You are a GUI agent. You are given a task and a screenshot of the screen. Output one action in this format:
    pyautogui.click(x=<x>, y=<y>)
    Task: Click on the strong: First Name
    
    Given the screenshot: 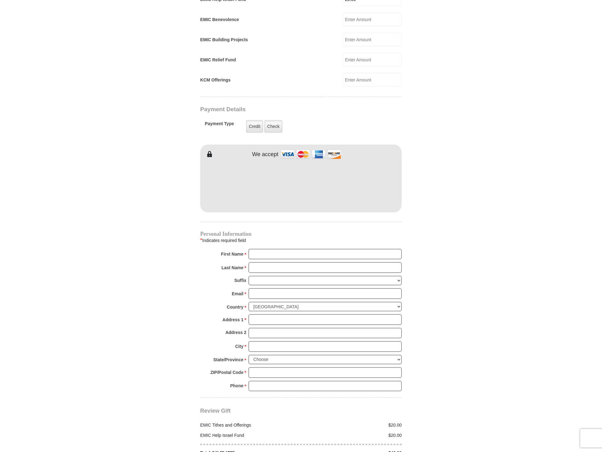 What is the action you would take?
    pyautogui.click(x=232, y=254)
    